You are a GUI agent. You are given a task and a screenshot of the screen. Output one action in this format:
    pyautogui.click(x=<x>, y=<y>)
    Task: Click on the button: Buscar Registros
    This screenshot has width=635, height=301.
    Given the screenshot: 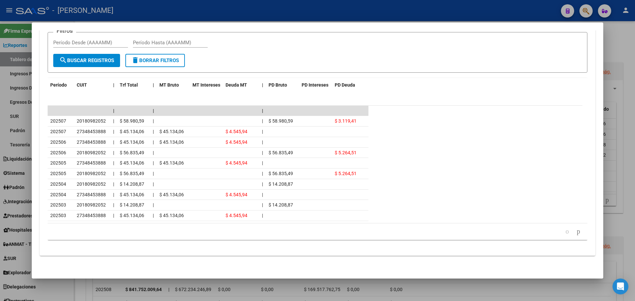 What is the action you would take?
    pyautogui.click(x=87, y=61)
    